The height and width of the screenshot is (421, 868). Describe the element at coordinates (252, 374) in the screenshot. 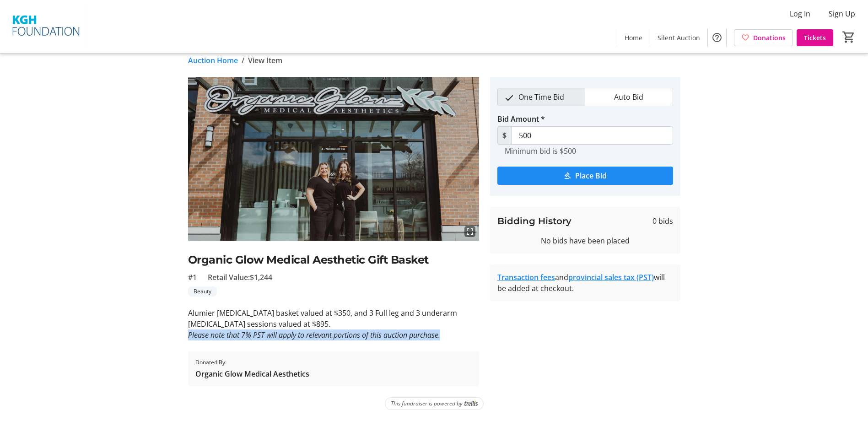

I see `span: Organic Glow Medical Aesthetics` at that location.